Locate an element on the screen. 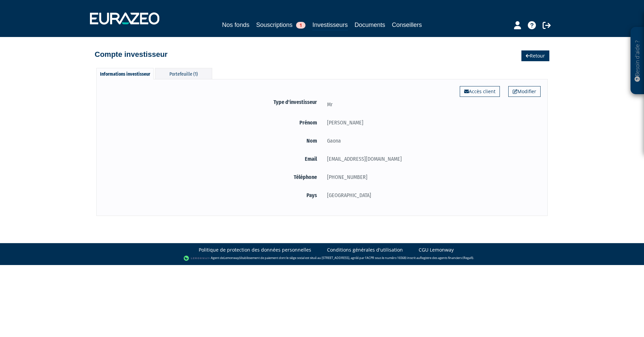  a: Registre des agents financiers (Regafi) is located at coordinates (446, 258).